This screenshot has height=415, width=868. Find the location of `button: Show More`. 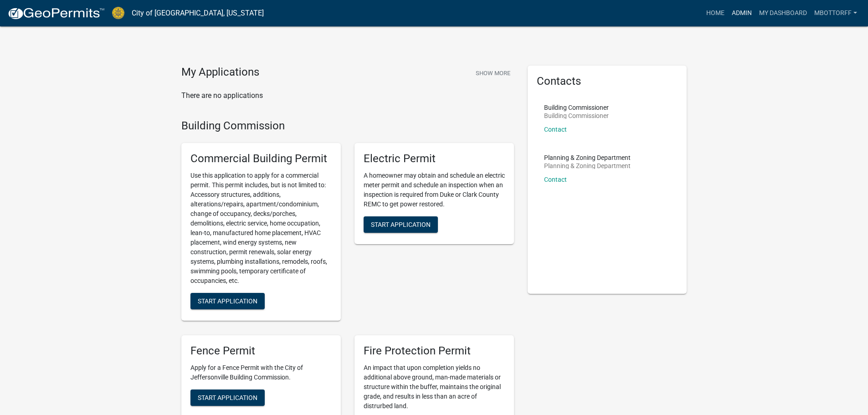

button: Show More is located at coordinates (493, 73).